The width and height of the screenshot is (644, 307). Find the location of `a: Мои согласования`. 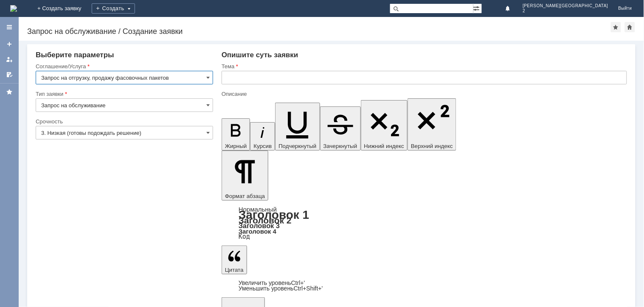

a: Мои согласования is located at coordinates (9, 75).